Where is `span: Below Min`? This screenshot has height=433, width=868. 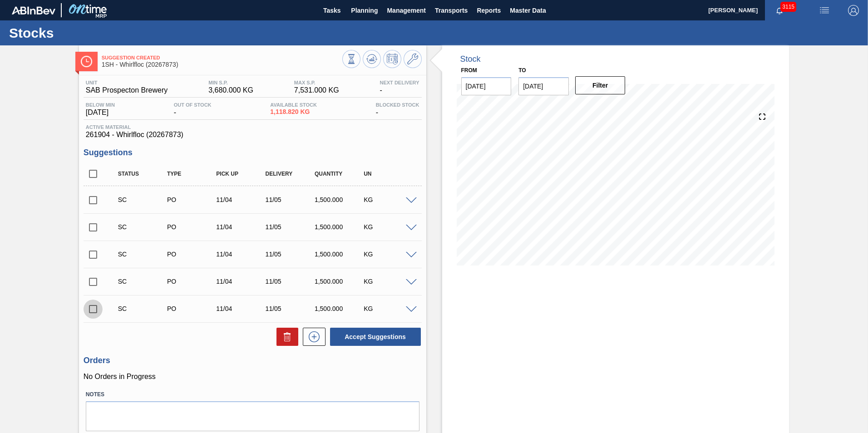 span: Below Min is located at coordinates (100, 105).